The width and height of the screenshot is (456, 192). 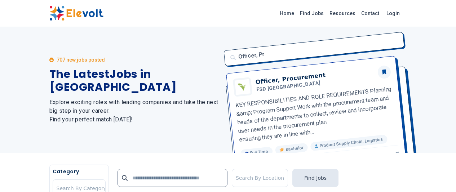 I want to click on h2: Explore exciting roles with leading companies and take the next big step in your career. Find you..., so click(x=135, y=111).